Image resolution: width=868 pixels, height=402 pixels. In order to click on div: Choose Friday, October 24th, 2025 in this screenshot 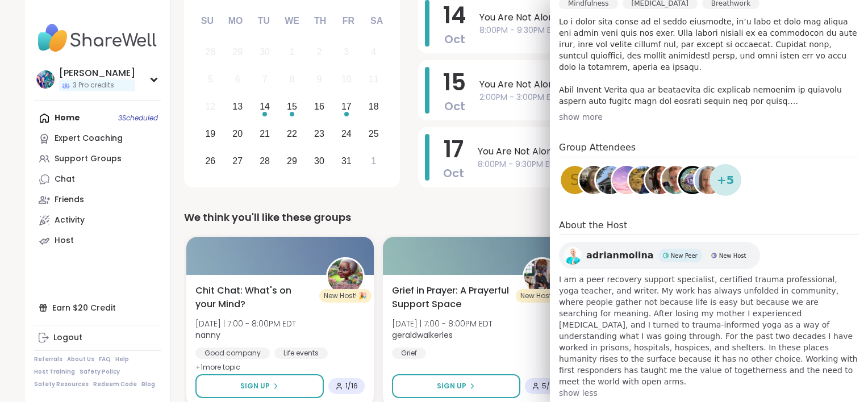, I will do `click(346, 134)`.